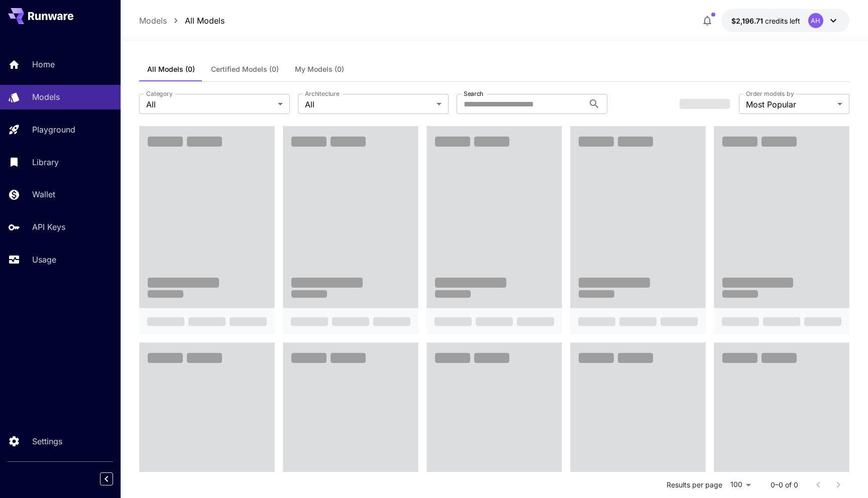  I want to click on div: Collapse sidebar, so click(114, 479).